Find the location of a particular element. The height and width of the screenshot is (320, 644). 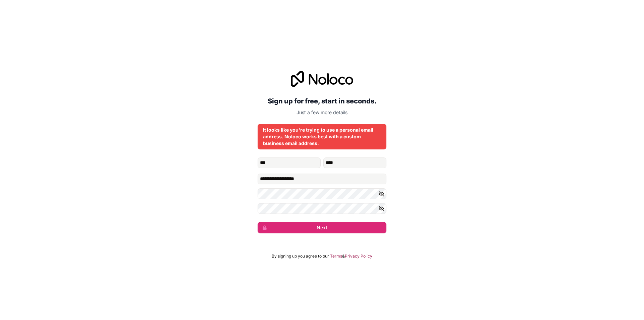

input: Password is located at coordinates (322, 194).